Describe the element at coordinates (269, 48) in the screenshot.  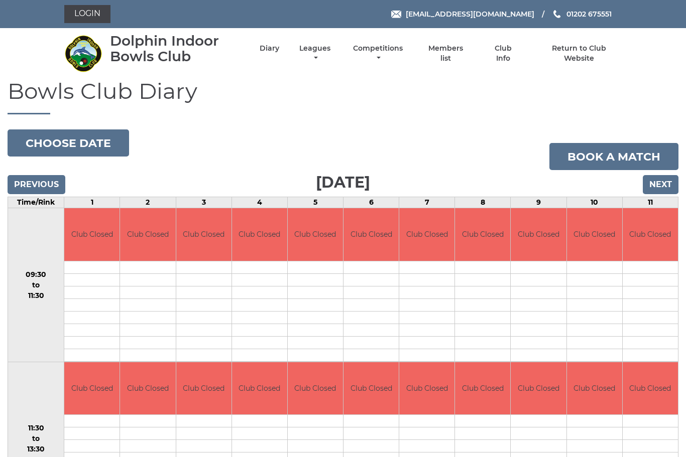
I see `a: Diary` at that location.